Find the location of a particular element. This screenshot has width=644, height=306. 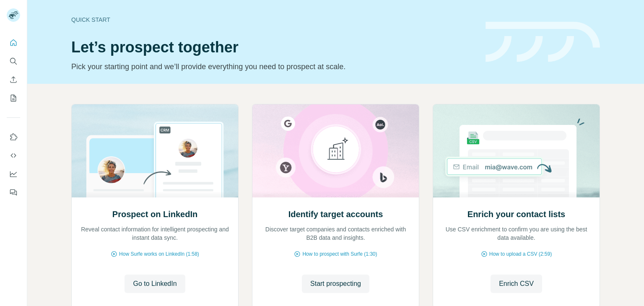

span: Go to LinkedIn is located at coordinates (155, 283).